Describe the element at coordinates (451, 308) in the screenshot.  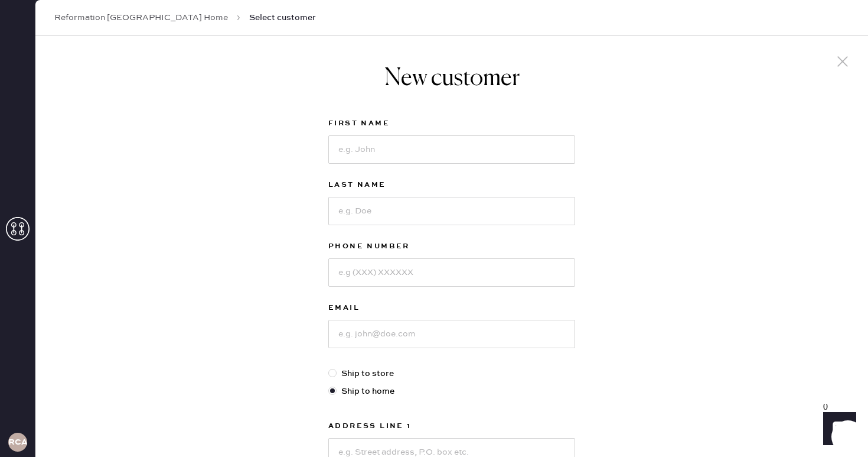
I see `label: Email` at that location.